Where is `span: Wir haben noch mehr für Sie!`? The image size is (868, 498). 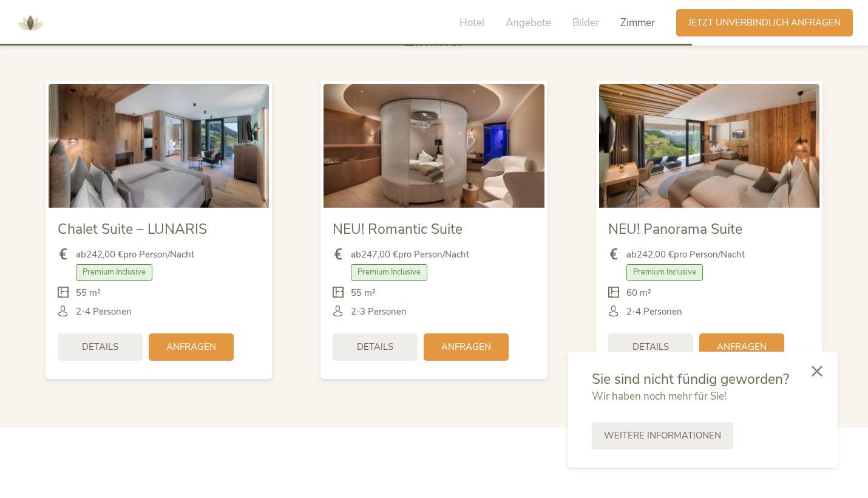
span: Wir haben noch mehr für Sie! is located at coordinates (659, 396).